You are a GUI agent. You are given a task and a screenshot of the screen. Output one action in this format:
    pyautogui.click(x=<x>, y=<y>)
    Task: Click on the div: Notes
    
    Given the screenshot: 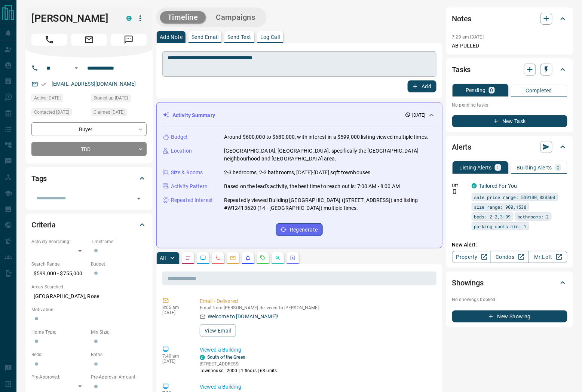 What is the action you would take?
    pyautogui.click(x=510, y=19)
    